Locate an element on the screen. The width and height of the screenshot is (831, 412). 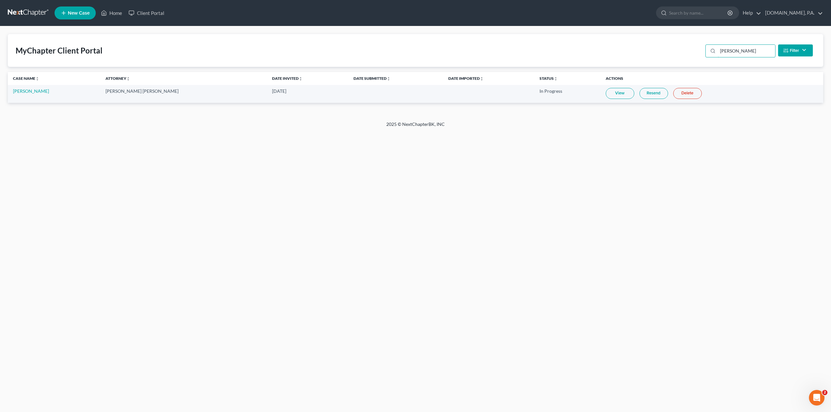
span: 2 is located at coordinates (825, 393).